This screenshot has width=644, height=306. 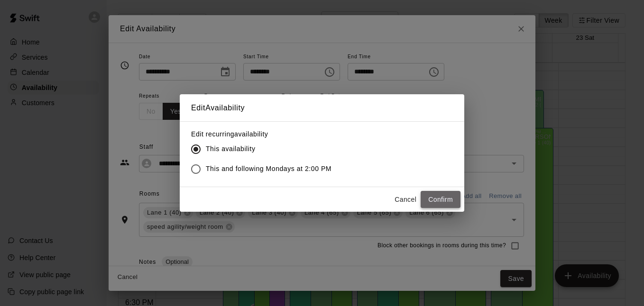 I want to click on button: Confirm, so click(x=441, y=199).